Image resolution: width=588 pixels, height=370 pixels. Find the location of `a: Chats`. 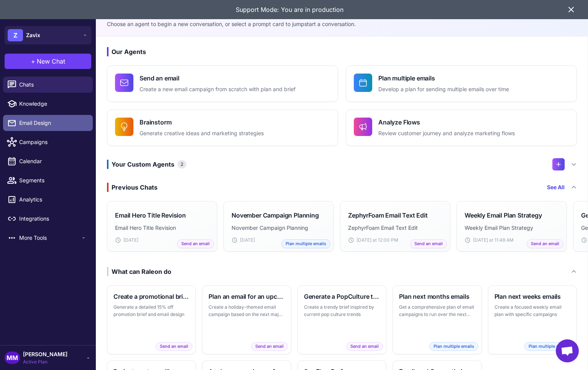

a: Chats is located at coordinates (48, 85).